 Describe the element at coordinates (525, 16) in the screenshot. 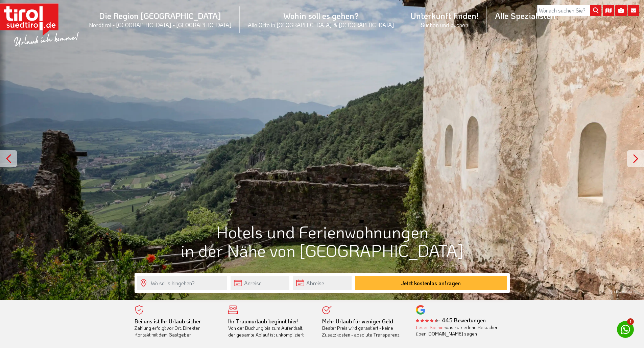

I see `a: Alle Spezialisten` at that location.